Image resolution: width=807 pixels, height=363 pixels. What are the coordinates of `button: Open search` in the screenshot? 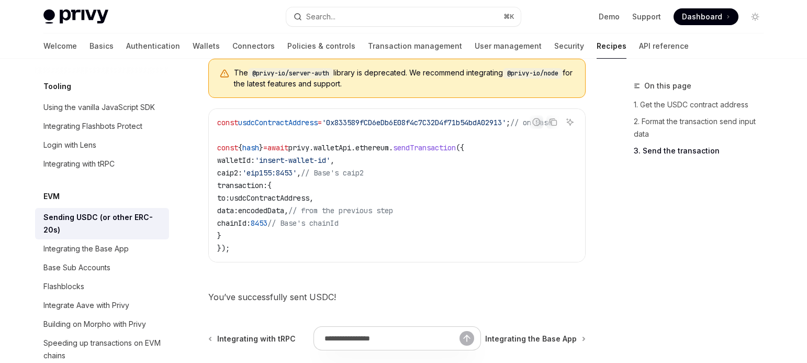 It's located at (403, 17).